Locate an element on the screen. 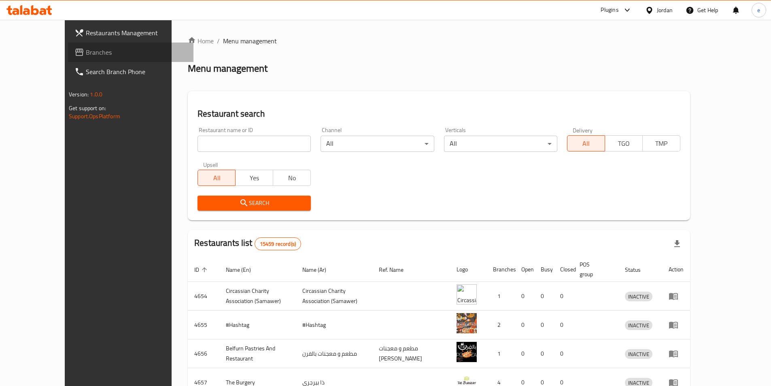 This screenshot has height=386, width=771. img: #Hashtag is located at coordinates (467, 323).